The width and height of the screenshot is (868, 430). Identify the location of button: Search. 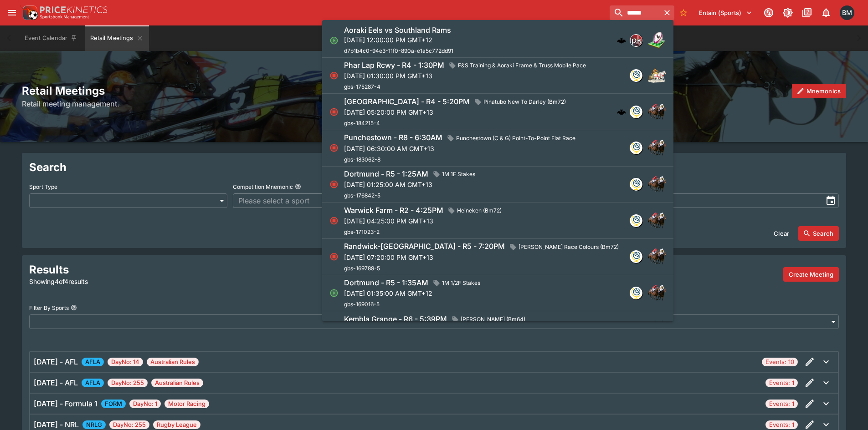
(818, 233).